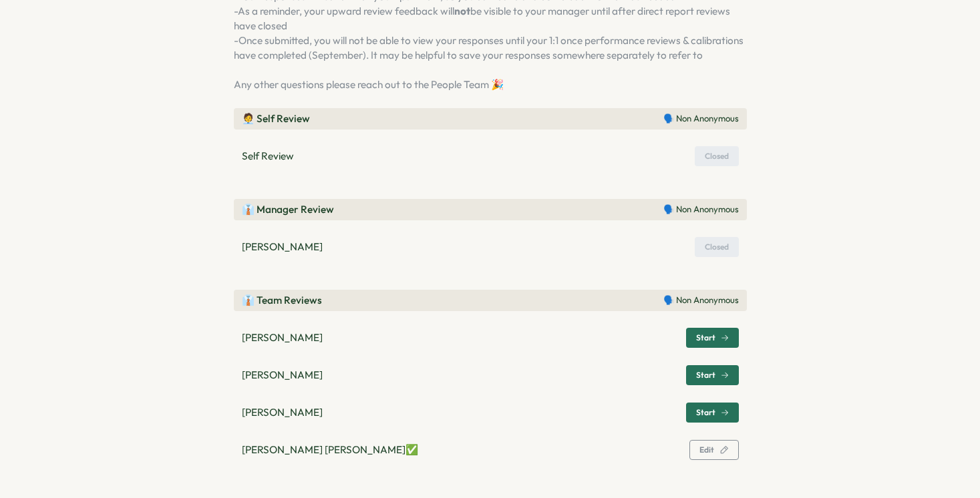 This screenshot has width=980, height=498. I want to click on p: 🧑‍💼 Self Review, so click(276, 119).